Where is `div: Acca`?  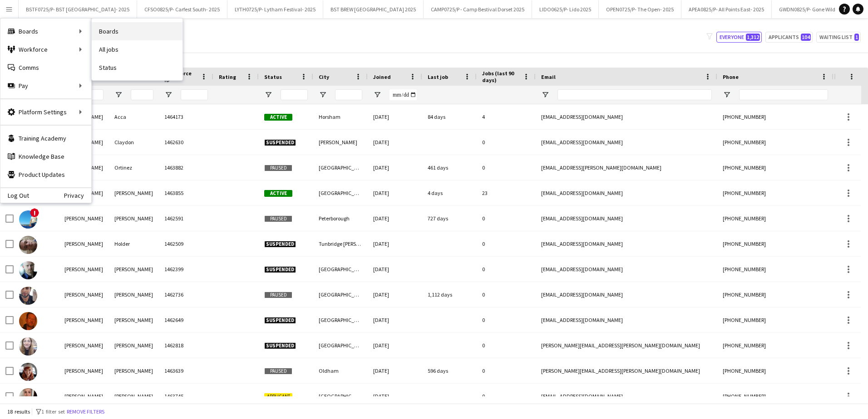 div: Acca is located at coordinates (134, 117).